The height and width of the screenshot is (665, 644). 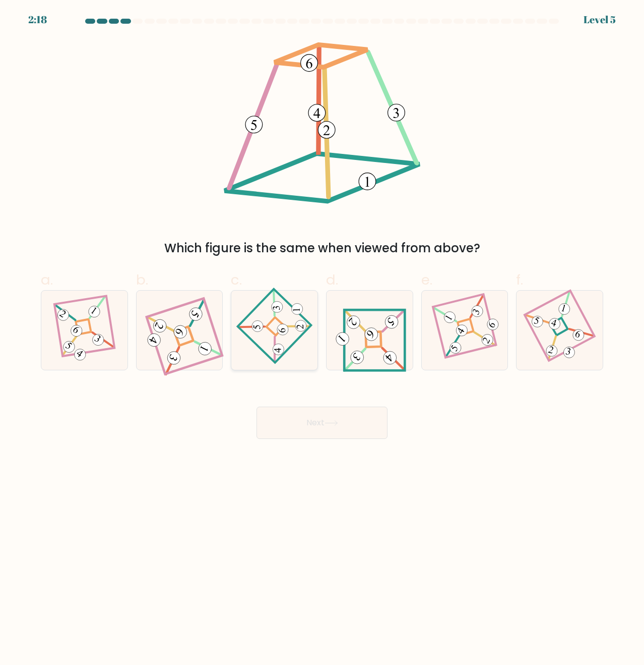 What do you see at coordinates (47, 280) in the screenshot?
I see `span: a.` at bounding box center [47, 280].